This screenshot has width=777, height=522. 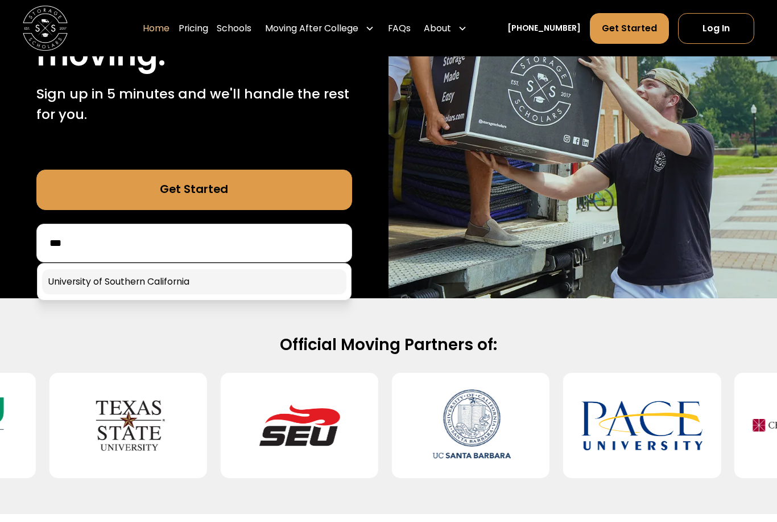 What do you see at coordinates (300, 425) in the screenshot?
I see `img: Southeastern University` at bounding box center [300, 425].